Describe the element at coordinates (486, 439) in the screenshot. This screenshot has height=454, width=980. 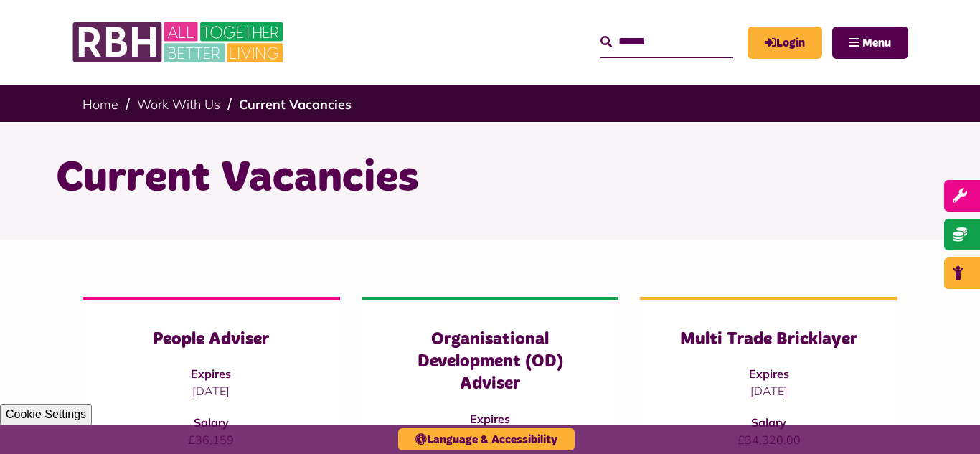
I see `button: Language & Accessibility` at that location.